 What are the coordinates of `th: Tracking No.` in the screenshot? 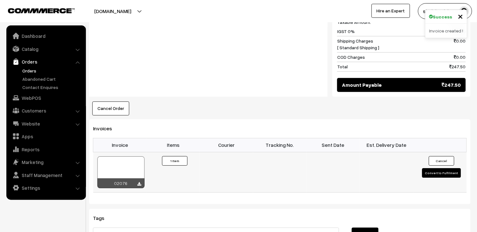 It's located at (280, 145).